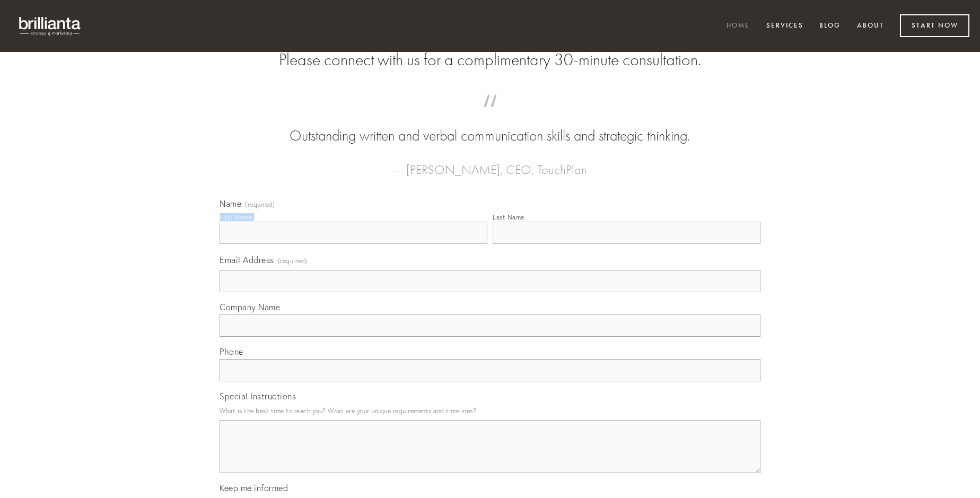  Describe the element at coordinates (870, 26) in the screenshot. I see `a: About` at that location.